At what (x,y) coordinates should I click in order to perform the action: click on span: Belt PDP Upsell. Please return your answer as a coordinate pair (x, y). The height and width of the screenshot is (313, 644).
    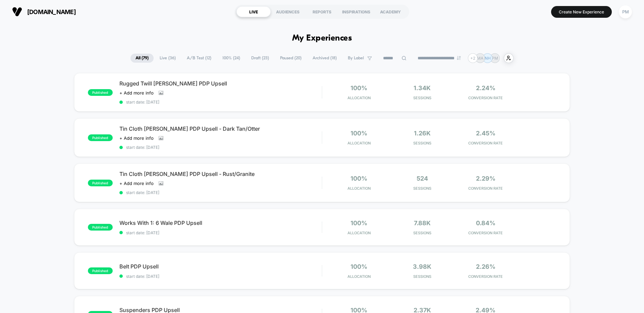
    Looking at the image, I should click on (220, 267).